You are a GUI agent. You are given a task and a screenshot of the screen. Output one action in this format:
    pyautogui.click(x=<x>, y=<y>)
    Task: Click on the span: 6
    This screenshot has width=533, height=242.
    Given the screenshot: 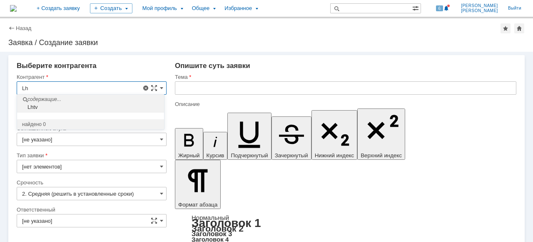 What is the action you would take?
    pyautogui.click(x=440, y=8)
    